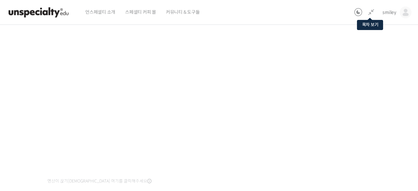 Image resolution: width=418 pixels, height=191 pixels. What do you see at coordinates (105, 145) in the screenshot?
I see `a: 설정` at bounding box center [105, 145].